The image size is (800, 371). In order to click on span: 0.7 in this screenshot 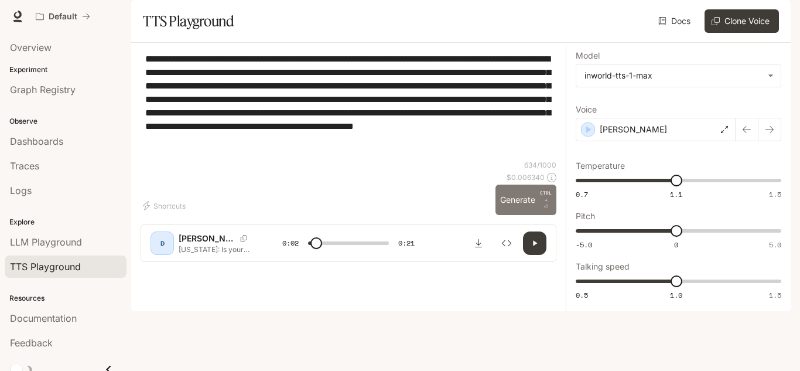, I will do `click(582, 194)`.